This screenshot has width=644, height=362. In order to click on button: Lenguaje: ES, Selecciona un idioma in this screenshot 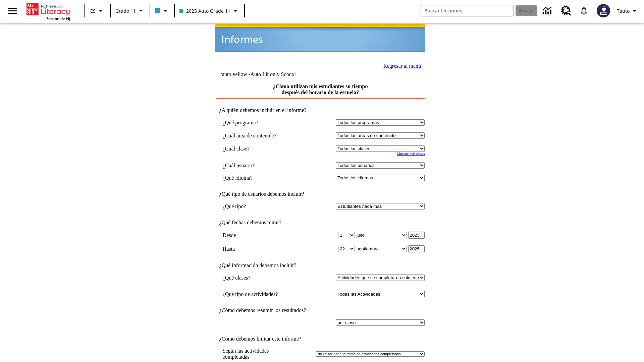, I will do `click(97, 11)`.